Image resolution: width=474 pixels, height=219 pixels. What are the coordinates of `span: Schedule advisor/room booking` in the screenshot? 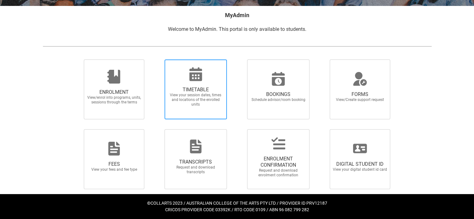 It's located at (279, 100).